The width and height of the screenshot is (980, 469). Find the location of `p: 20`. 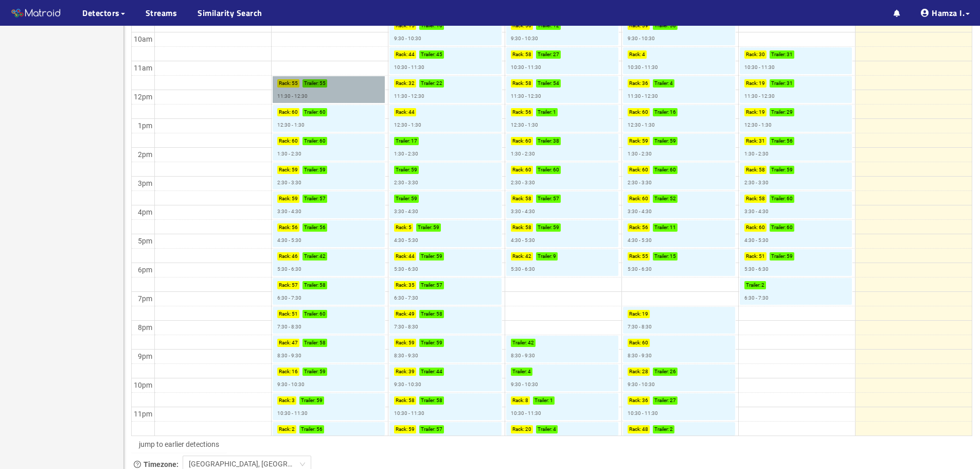

p: 20 is located at coordinates (528, 430).